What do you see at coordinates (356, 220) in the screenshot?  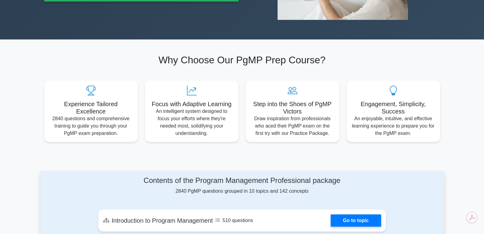 I see `a: Go to topic` at bounding box center [356, 220].